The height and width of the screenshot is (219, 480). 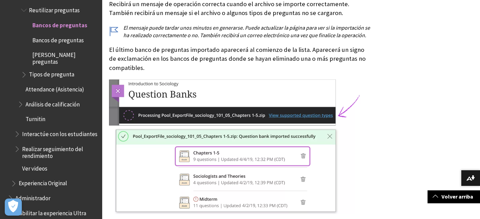 What do you see at coordinates (60, 151) in the screenshot?
I see `span: Realizar seguimiento del rendimiento` at bounding box center [60, 151].